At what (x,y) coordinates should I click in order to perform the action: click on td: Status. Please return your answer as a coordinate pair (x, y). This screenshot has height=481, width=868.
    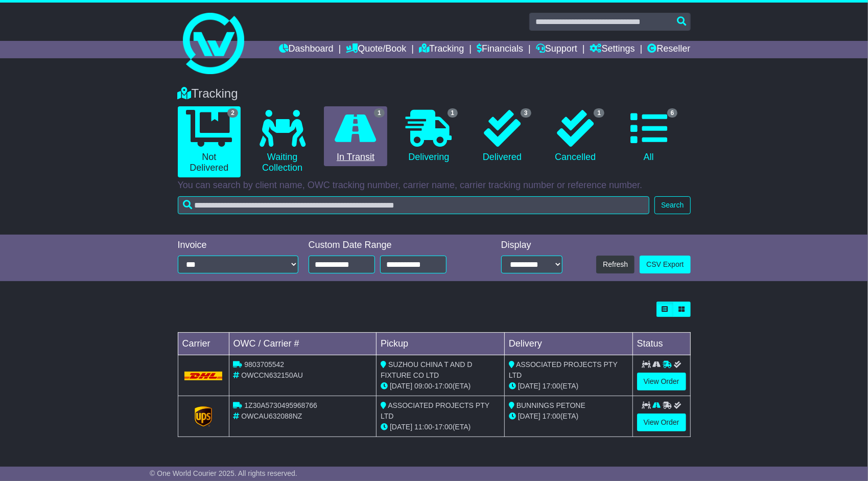
    Looking at the image, I should click on (661, 344).